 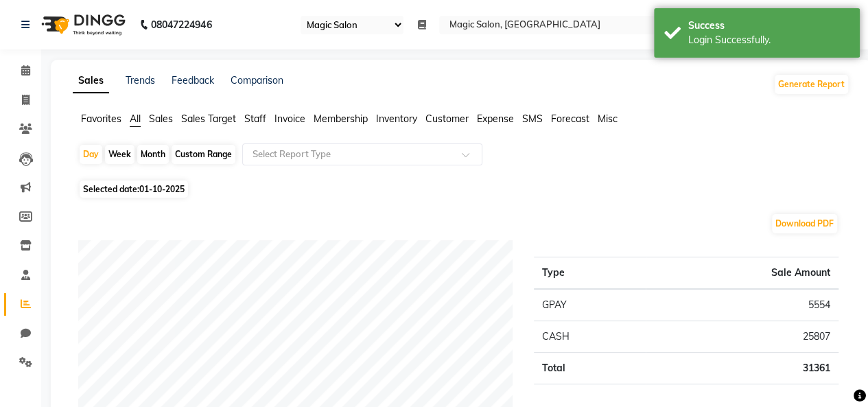 What do you see at coordinates (742, 304) in the screenshot?
I see `td: 5554` at bounding box center [742, 304].